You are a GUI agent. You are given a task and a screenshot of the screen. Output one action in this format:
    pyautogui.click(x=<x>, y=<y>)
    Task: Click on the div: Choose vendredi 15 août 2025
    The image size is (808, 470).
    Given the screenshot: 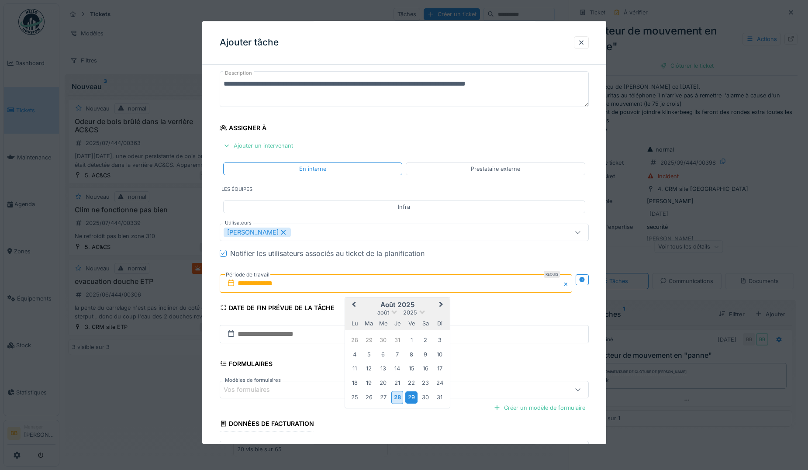 What is the action you would take?
    pyautogui.click(x=411, y=369)
    